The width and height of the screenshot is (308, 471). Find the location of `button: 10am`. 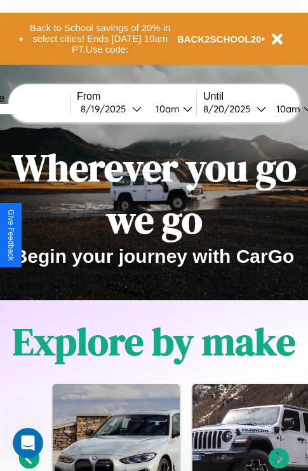

button: 10am is located at coordinates (171, 109).